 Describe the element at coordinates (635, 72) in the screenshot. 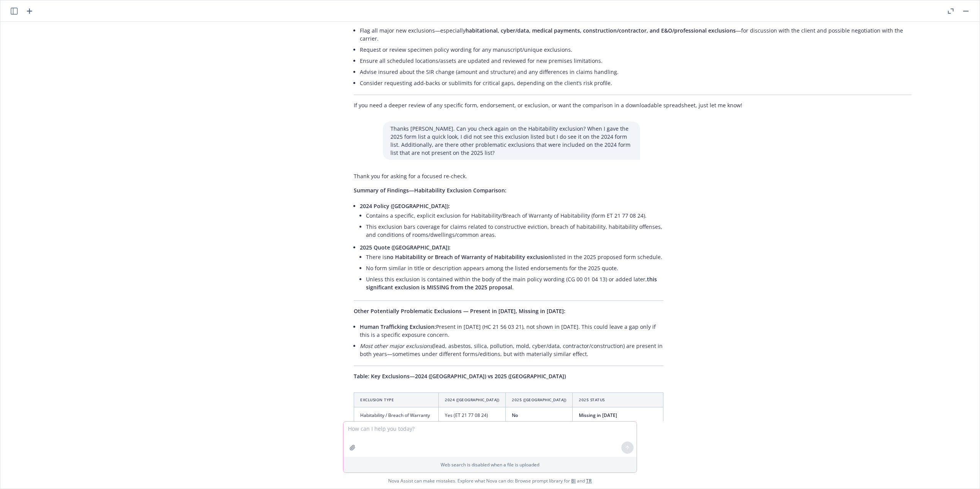

I see `li: Advise insured about the SIR change (amount and structure) and any differences in claims handling.` at that location.